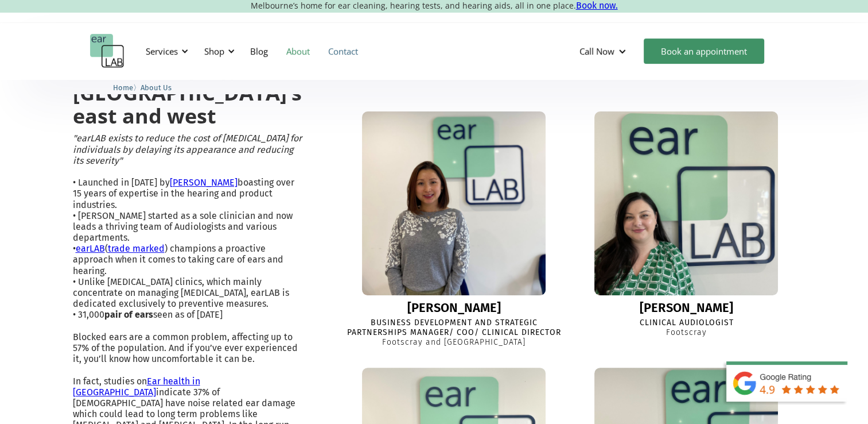 The height and width of the screenshot is (424, 868). I want to click on a: earLAB, so click(90, 248).